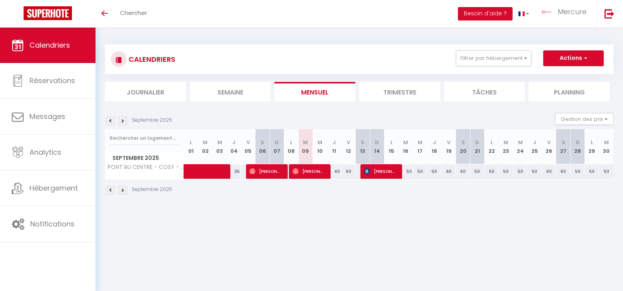 The image size is (623, 291). I want to click on th: 15, so click(392, 146).